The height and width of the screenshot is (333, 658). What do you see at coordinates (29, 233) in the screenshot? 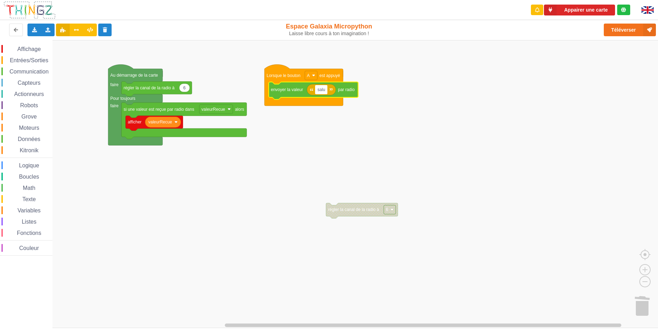
I see `span: Fonctions` at bounding box center [29, 233].